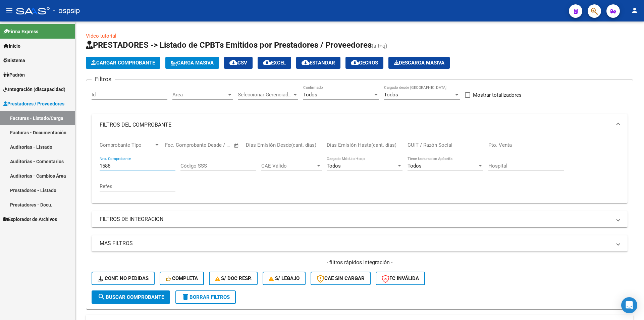 The height and width of the screenshot is (320, 644). I want to click on span: Borrar Filtros, so click(206, 297).